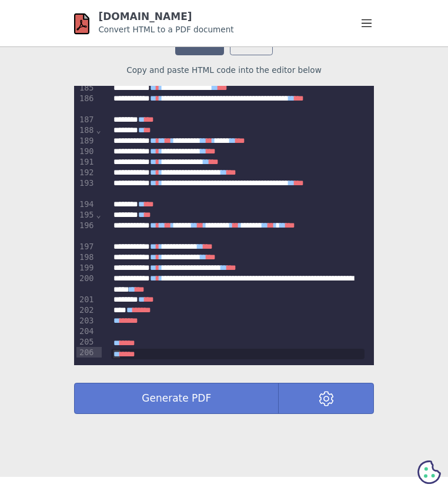  I want to click on div: 192, so click(86, 172).